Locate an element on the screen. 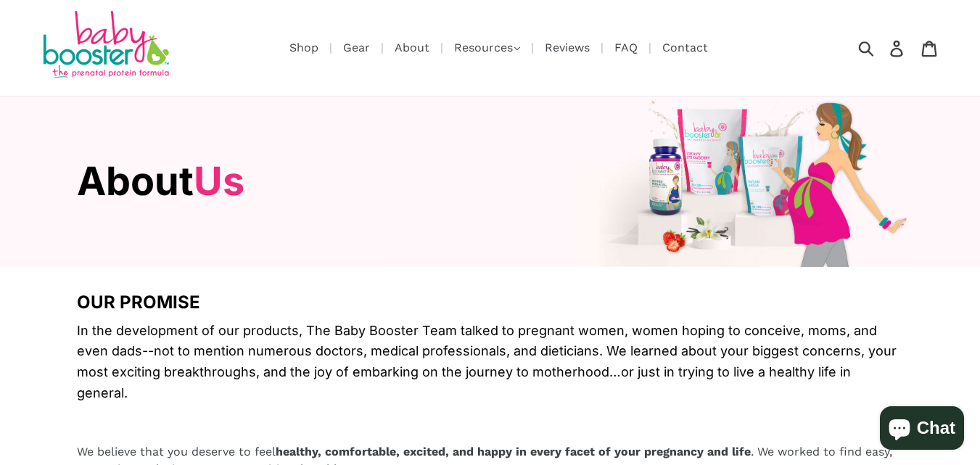 The height and width of the screenshot is (465, 980). span: In the development of our products, The Baby Booster Team talked to pregnant women, women hoping ... is located at coordinates (490, 362).